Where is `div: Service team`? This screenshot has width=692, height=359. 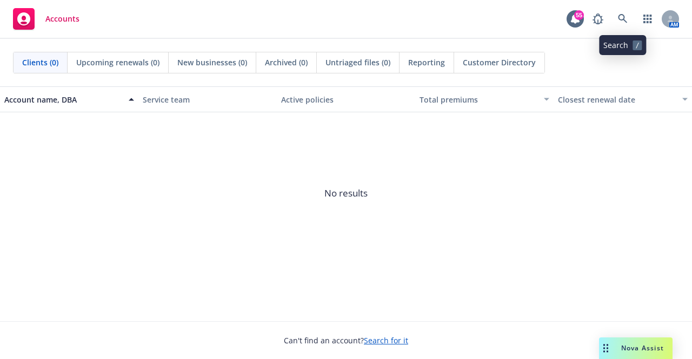
div: Service team is located at coordinates (207, 99).